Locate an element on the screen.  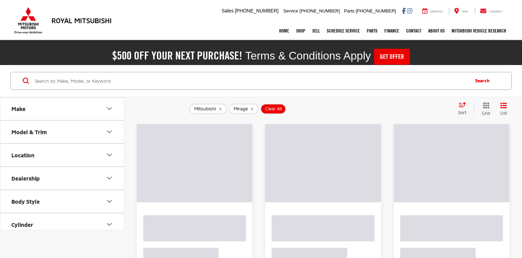
a: Mitsubishi Vehicle Research is located at coordinates (479, 31).